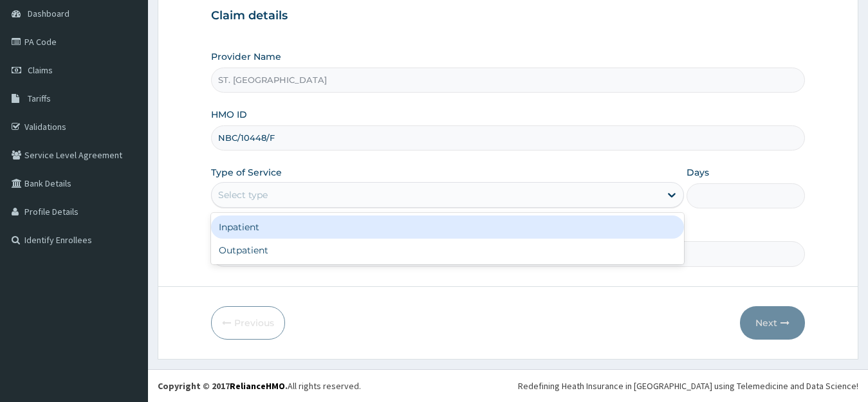  What do you see at coordinates (229, 114) in the screenshot?
I see `label: HMO ID` at bounding box center [229, 114].